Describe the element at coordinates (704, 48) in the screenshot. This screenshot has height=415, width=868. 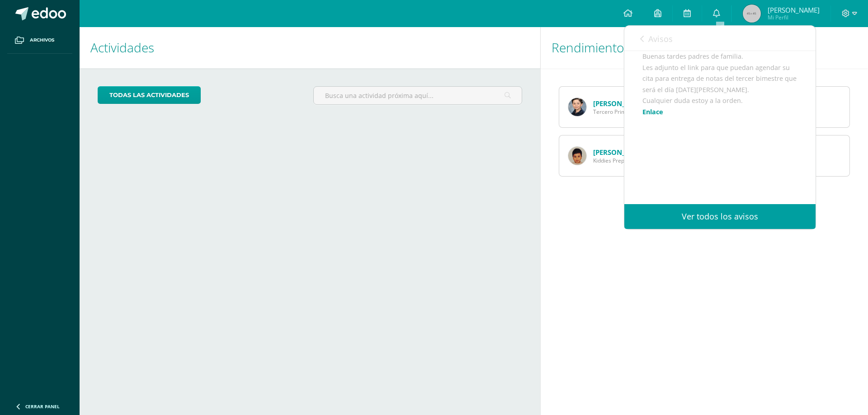
I see `h1: Rendimiento de mis hijos` at that location.